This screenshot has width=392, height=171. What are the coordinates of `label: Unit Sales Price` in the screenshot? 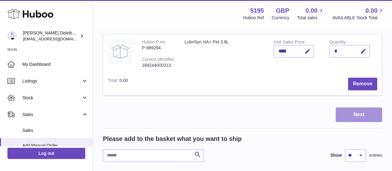 It's located at (290, 42).